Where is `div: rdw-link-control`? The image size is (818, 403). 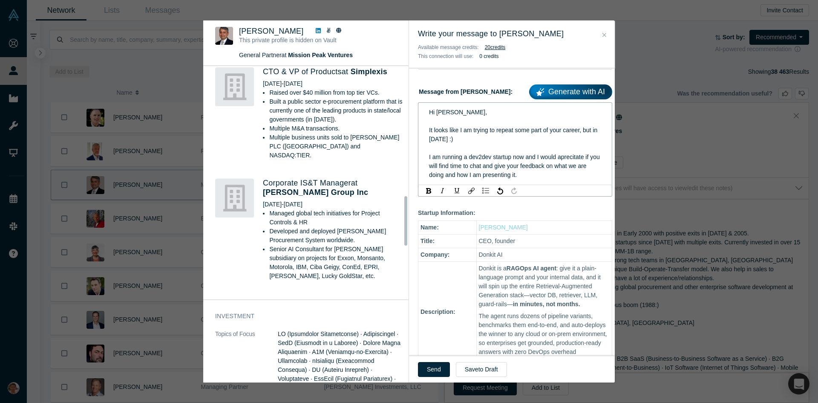
div: rdw-link-control is located at coordinates (471, 190).